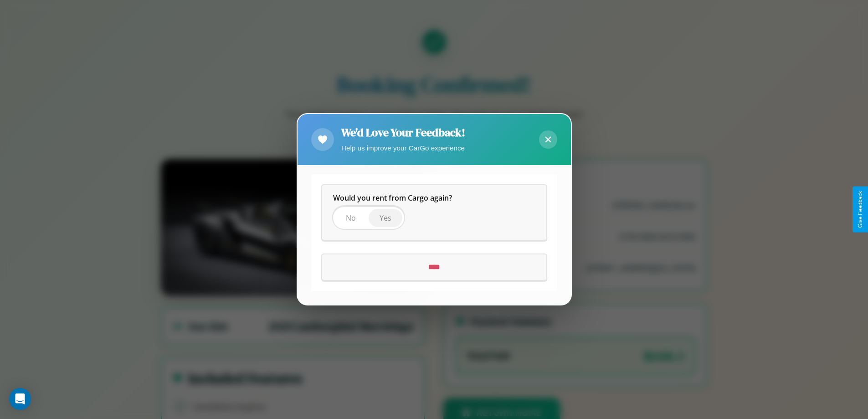 The height and width of the screenshot is (419, 868). I want to click on div: Give Feedback, so click(860, 209).